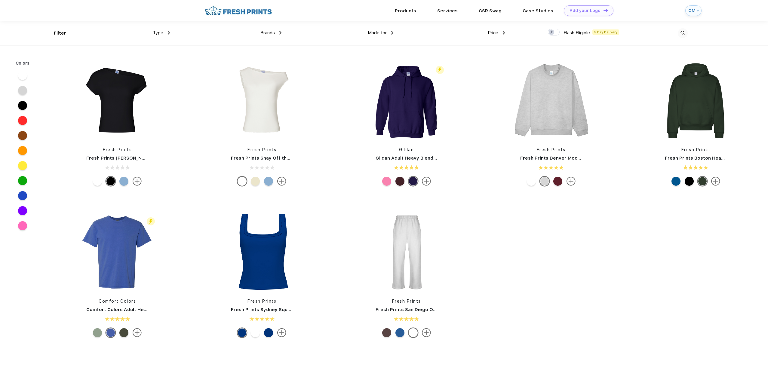  Describe the element at coordinates (255, 181) in the screenshot. I see `div: Yellow` at that location.